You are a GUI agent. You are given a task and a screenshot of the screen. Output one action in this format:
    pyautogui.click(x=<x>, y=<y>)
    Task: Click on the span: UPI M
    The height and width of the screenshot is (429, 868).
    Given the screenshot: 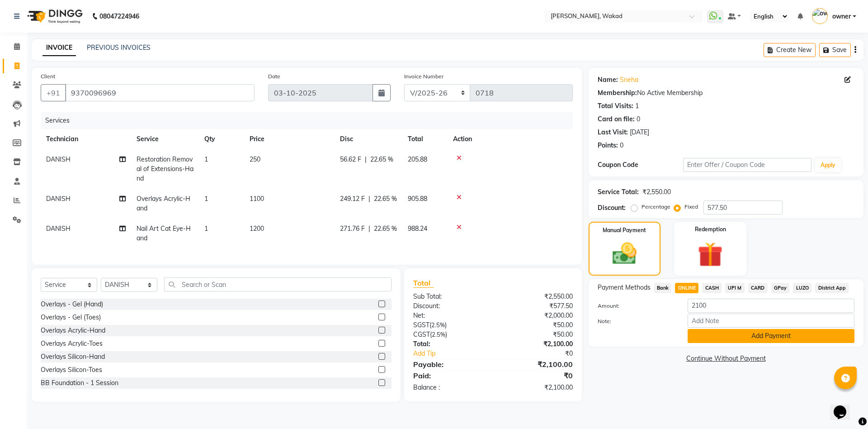 What is the action you would take?
    pyautogui.click(x=734, y=288)
    